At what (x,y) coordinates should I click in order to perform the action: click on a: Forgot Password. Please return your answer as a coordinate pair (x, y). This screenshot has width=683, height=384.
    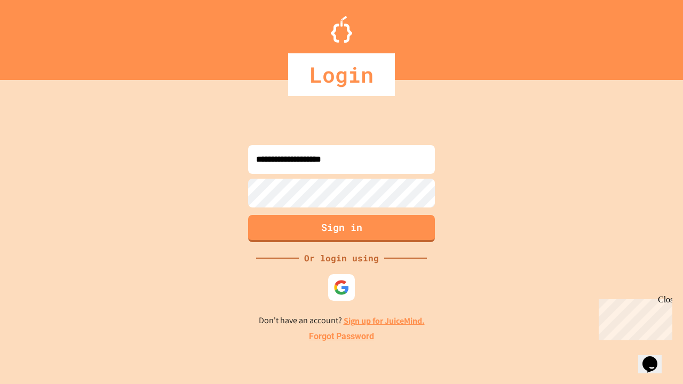
    Looking at the image, I should click on (341, 337).